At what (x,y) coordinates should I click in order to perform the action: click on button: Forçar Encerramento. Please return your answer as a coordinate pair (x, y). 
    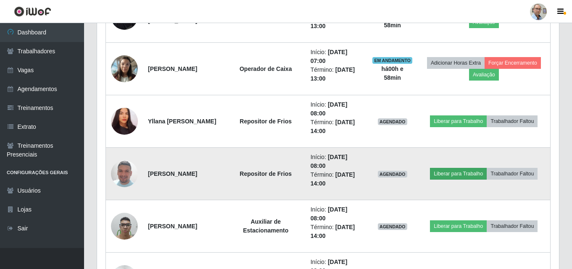
    Looking at the image, I should click on (513, 63).